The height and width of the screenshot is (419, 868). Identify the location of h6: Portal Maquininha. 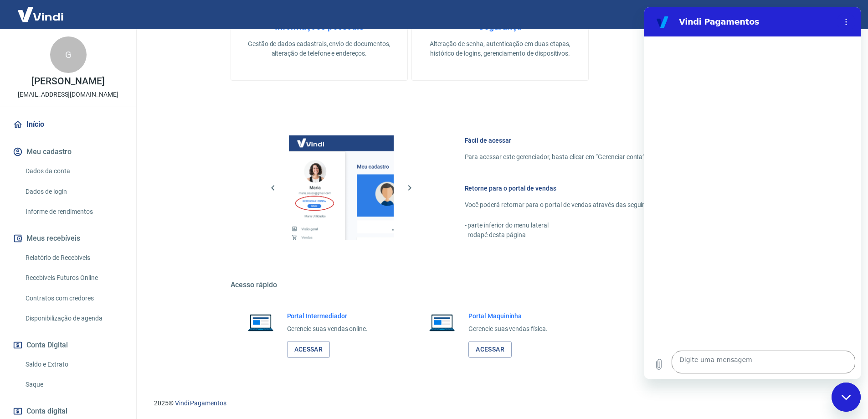
(508, 316).